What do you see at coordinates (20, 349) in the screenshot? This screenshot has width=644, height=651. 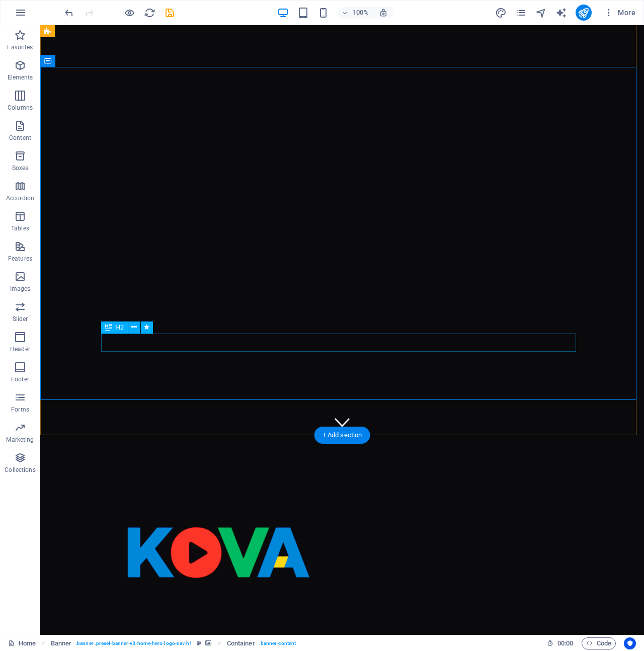 I see `p: Header` at bounding box center [20, 349].